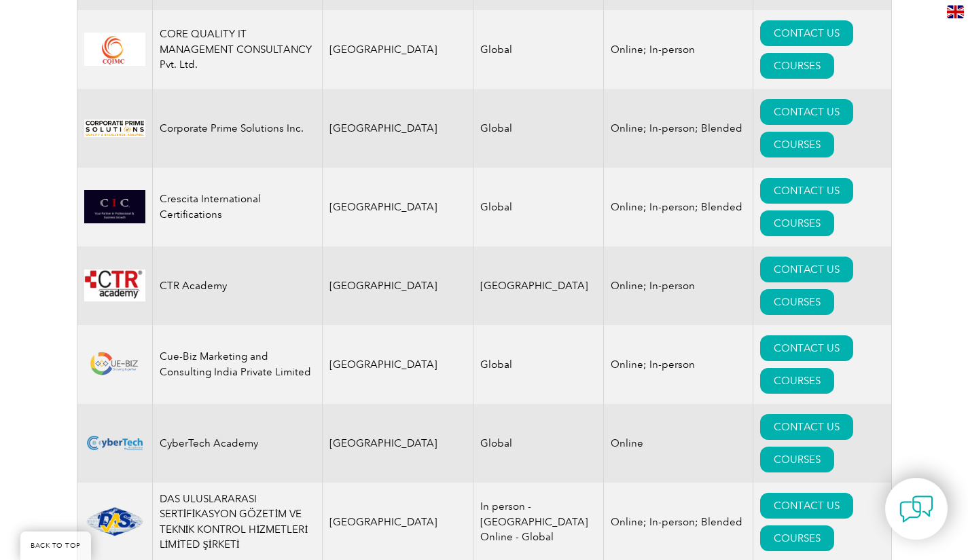  Describe the element at coordinates (237, 128) in the screenshot. I see `td: Corporate Prime Solutions Inc.` at that location.